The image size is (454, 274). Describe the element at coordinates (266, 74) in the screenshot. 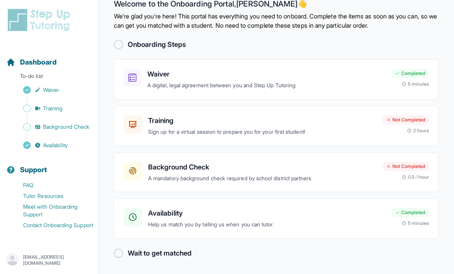

I see `h3: Waiver` at that location.